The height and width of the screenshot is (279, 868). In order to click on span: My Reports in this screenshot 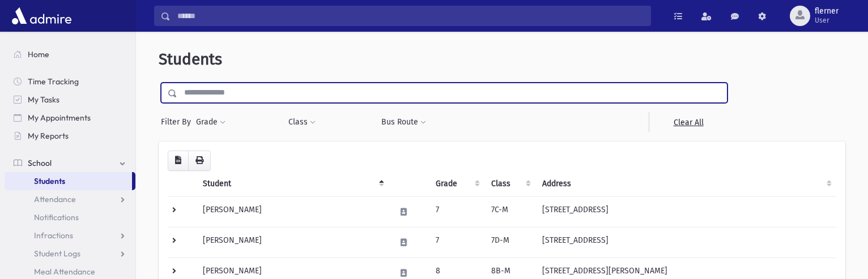, I will do `click(48, 136)`.